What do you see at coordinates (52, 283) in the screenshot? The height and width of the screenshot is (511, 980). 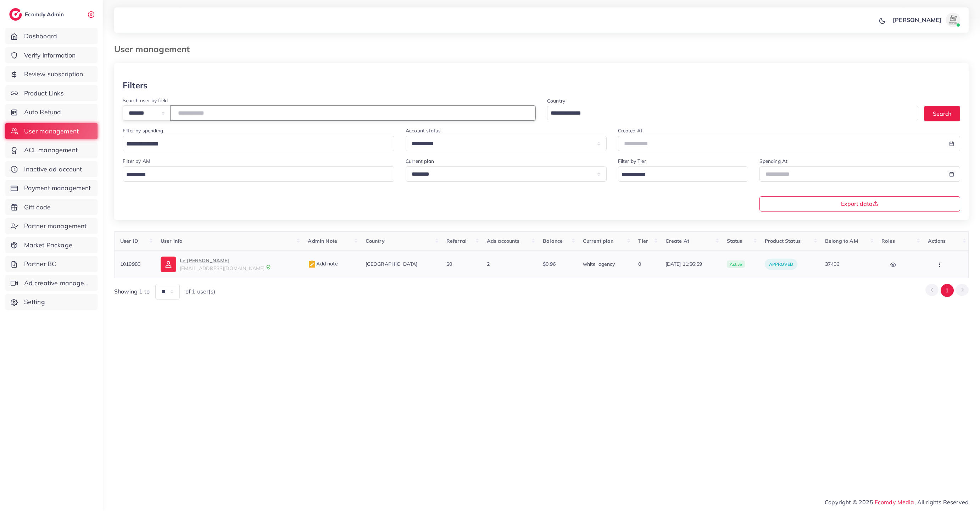 I see `a: Ad creative management` at bounding box center [52, 283].